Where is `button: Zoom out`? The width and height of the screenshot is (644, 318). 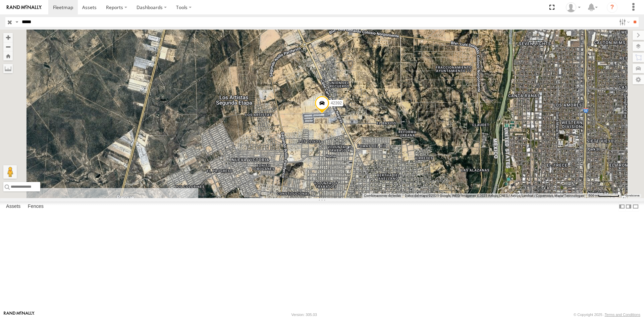
button: Zoom out is located at coordinates (8, 47).